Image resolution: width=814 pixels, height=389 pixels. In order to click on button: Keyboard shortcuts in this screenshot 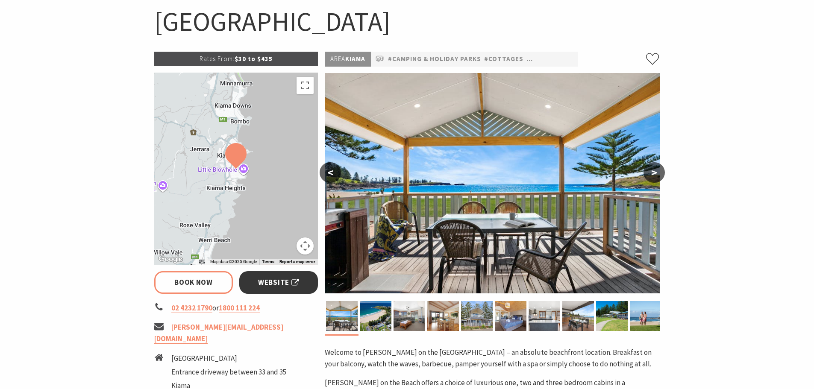, I will do `click(202, 262)`.